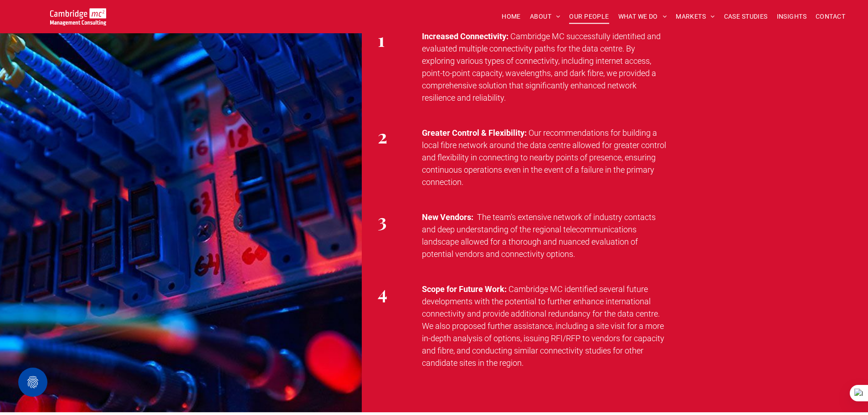 The image size is (868, 415). I want to click on strong: Increased Connectivity:, so click(465, 36).